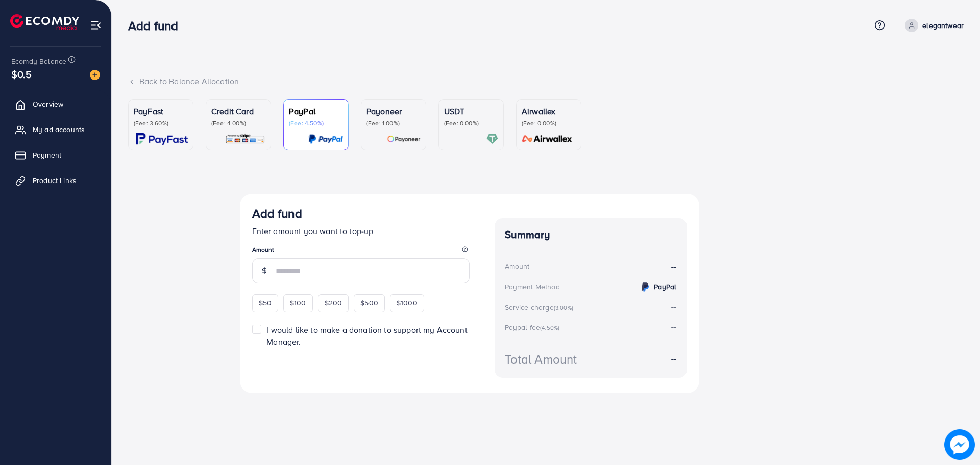  What do you see at coordinates (298, 303) in the screenshot?
I see `span: $100` at bounding box center [298, 303].